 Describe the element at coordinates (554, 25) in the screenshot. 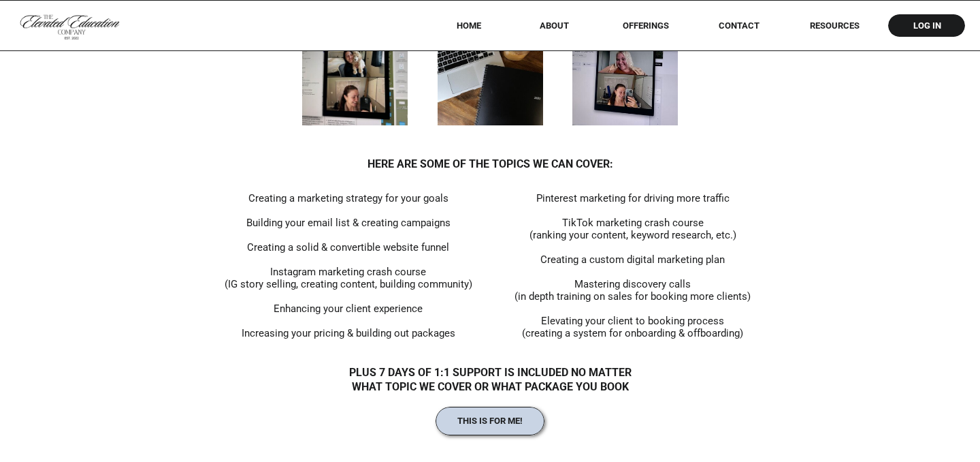

I see `nav: About` at that location.